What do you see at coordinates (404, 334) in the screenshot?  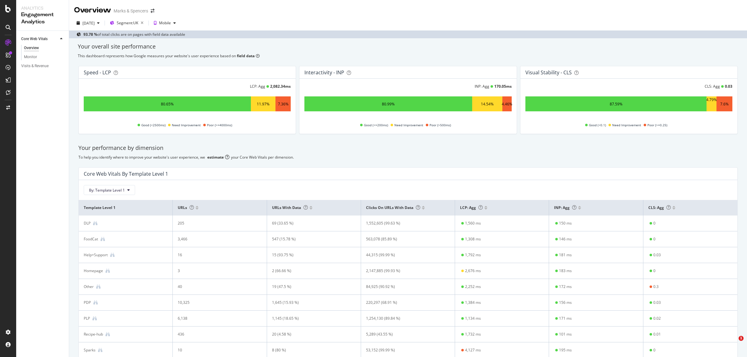 I see `div: 5,289 (43.55 %)` at bounding box center [404, 334].